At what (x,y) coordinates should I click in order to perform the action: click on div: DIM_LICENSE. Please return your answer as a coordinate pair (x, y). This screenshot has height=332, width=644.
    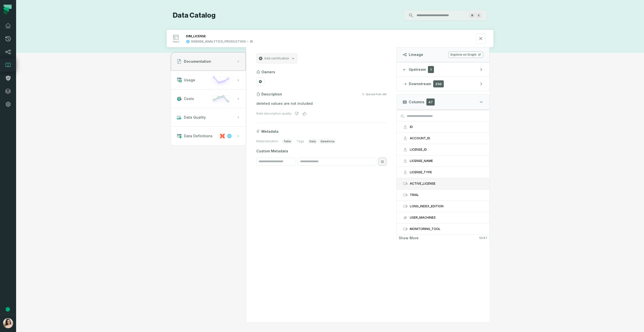
    Looking at the image, I should click on (196, 36).